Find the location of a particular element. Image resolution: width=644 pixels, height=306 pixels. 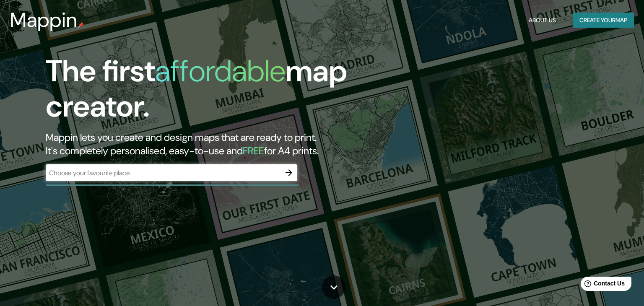

h2: Mappin lets you create and design maps that are ready to print. It's completely personalised, eas... is located at coordinates (207, 144).